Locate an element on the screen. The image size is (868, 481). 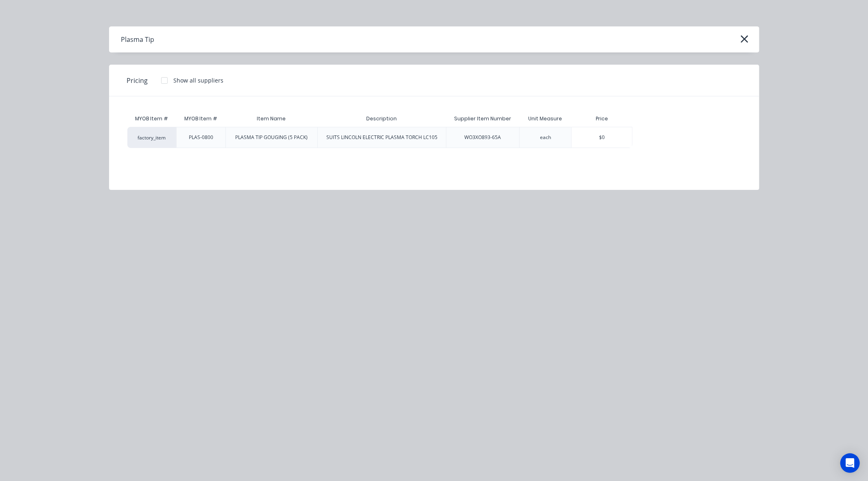
div: each is located at coordinates (545, 138).